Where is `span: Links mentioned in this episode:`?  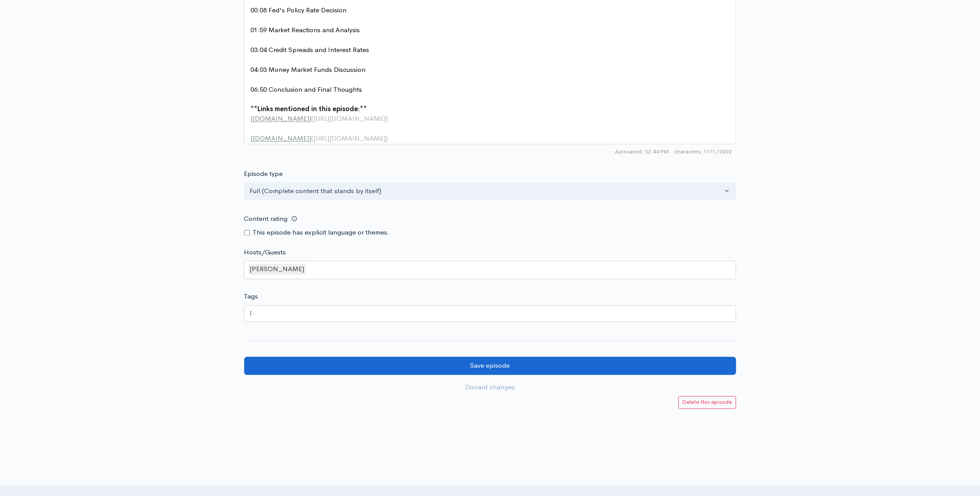
span: Links mentioned in this episode: is located at coordinates (309, 109).